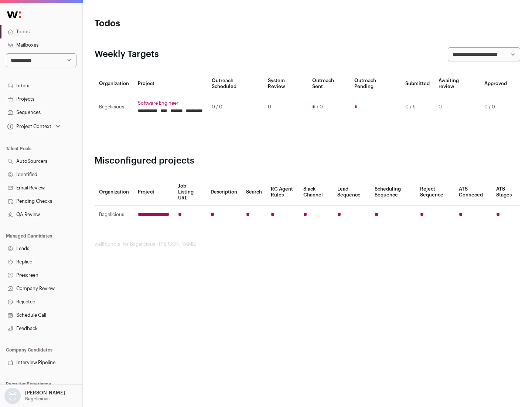 This screenshot has width=532, height=407. I want to click on th: RC Agent Rules, so click(282, 192).